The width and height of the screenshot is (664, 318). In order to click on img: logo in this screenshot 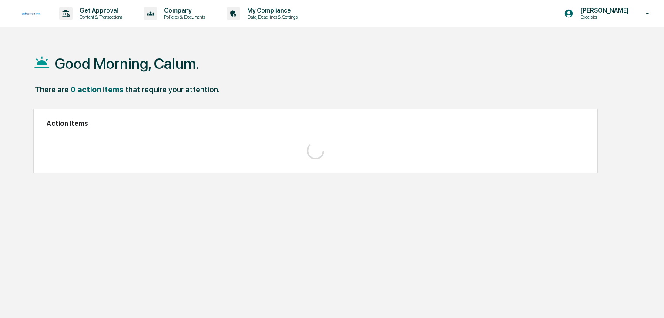, I will do `click(31, 13)`.